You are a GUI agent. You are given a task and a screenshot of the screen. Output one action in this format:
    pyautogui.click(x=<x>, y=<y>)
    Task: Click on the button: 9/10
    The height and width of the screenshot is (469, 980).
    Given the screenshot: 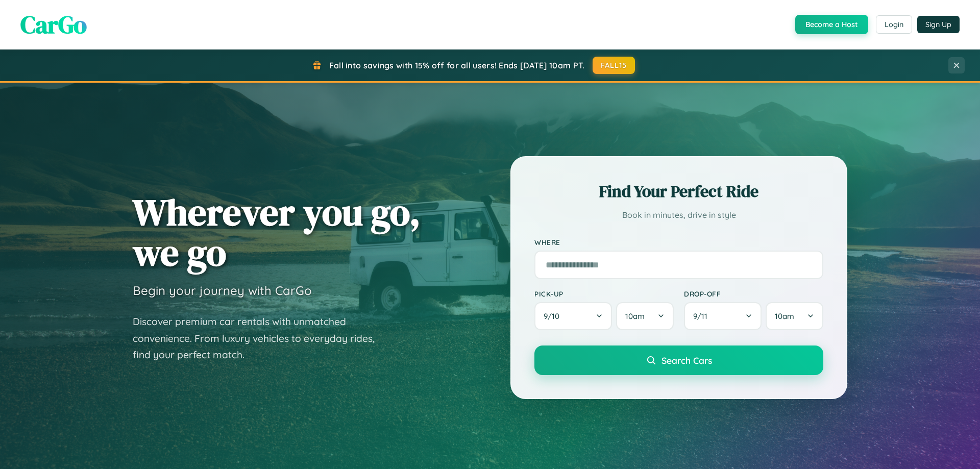 What is the action you would take?
    pyautogui.click(x=573, y=316)
    